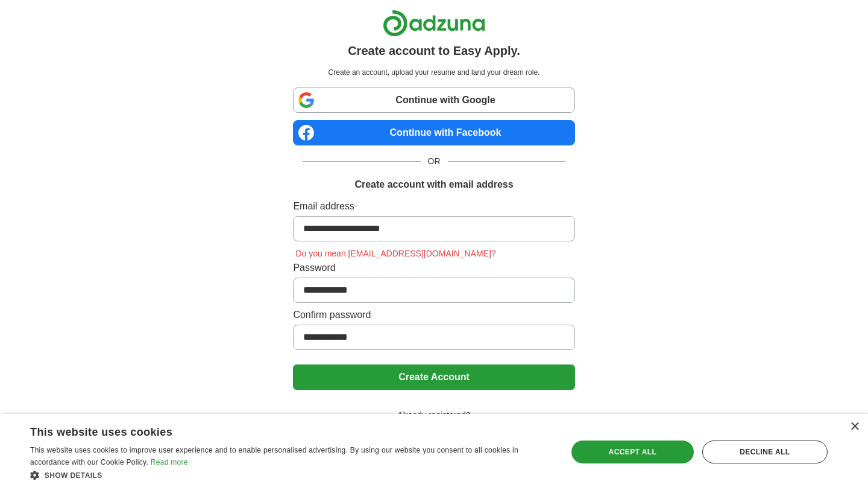 The width and height of the screenshot is (868, 490). Describe the element at coordinates (275, 430) in the screenshot. I see `div: This website uses cookies` at that location.